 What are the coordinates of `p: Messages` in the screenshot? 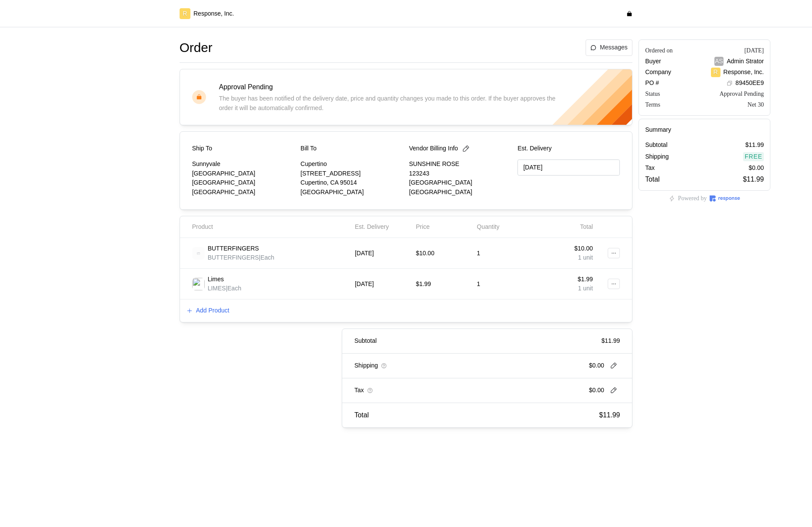 It's located at (614, 48).